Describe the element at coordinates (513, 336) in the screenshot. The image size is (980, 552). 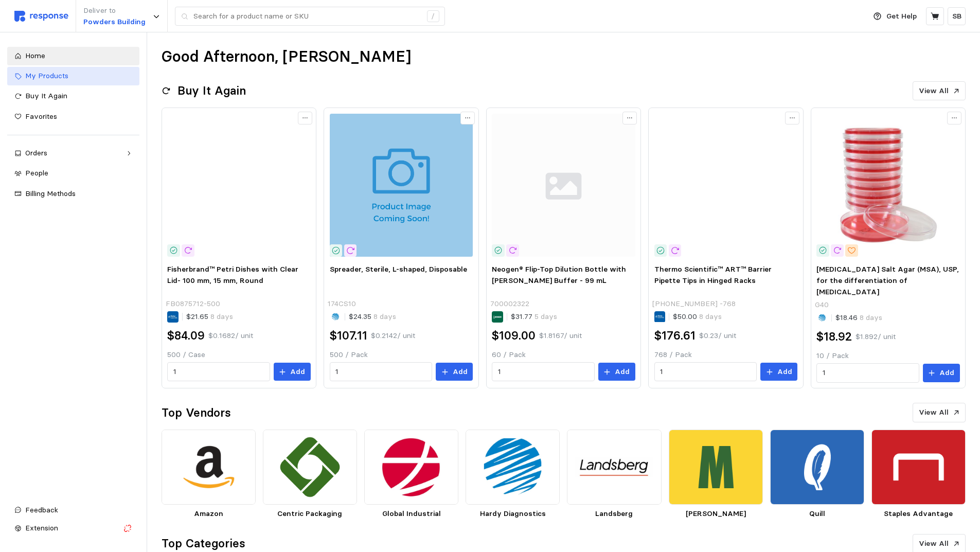
I see `h2: $109.00` at that location.